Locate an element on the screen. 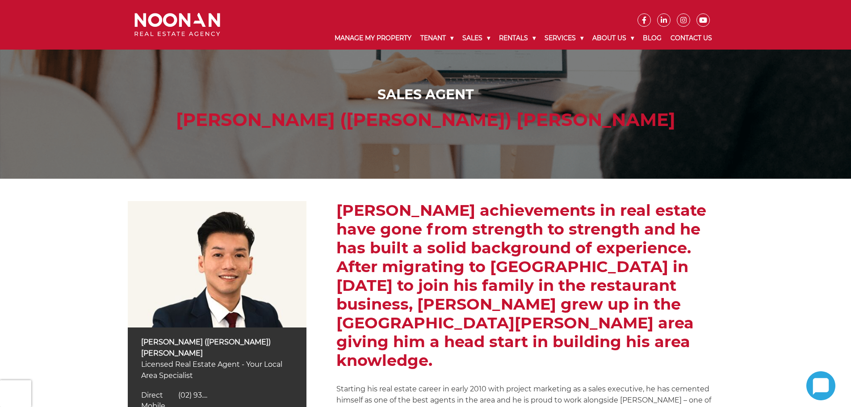 The width and height of the screenshot is (851, 407). a: Contact Us is located at coordinates (691, 38).